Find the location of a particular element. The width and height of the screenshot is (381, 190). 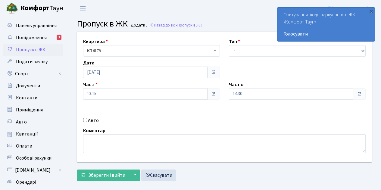

span: Особові рахунки is located at coordinates (34, 158).